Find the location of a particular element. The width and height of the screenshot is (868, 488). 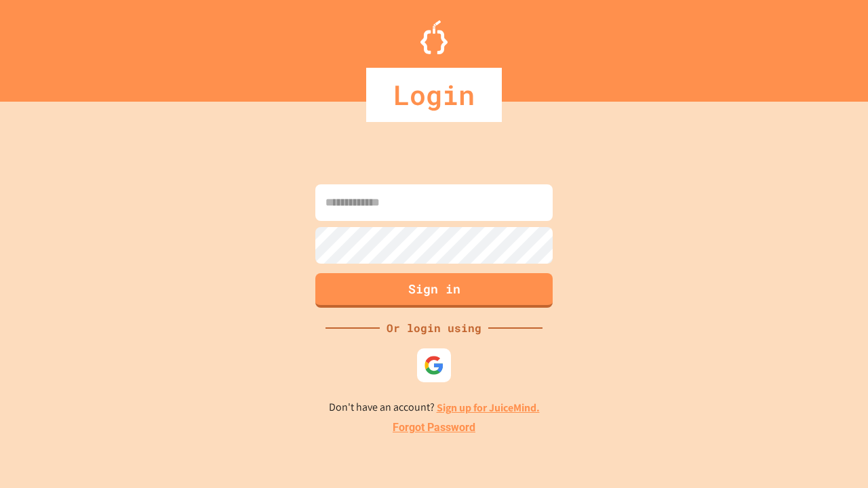

button: Sign in is located at coordinates (434, 290).